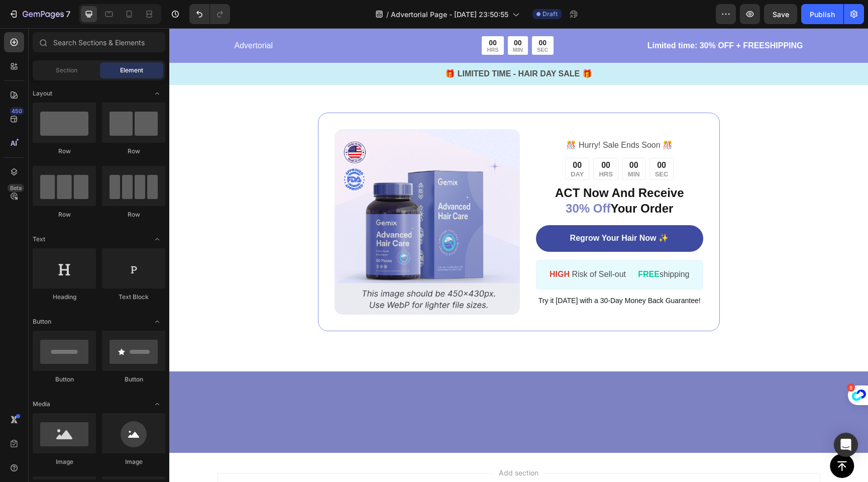  What do you see at coordinates (846, 445) in the screenshot?
I see `div: Open Intercom Messenger` at bounding box center [846, 445].